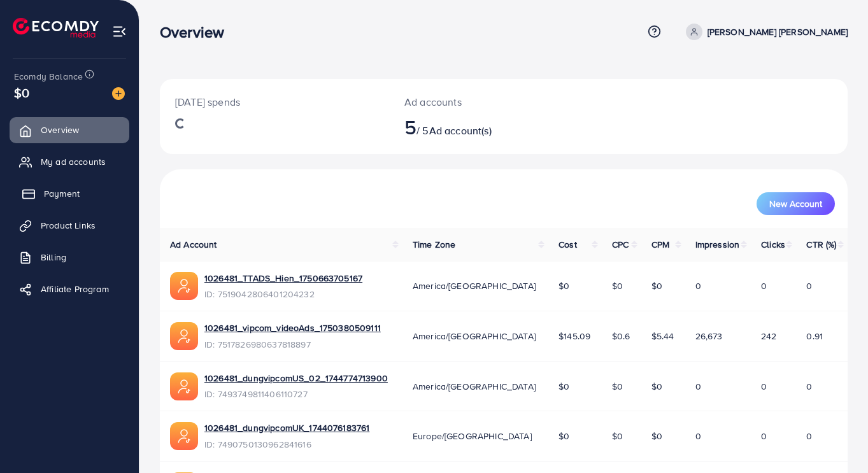 Image resolution: width=868 pixels, height=473 pixels. Describe the element at coordinates (284, 294) in the screenshot. I see `span: ID: 7519042806401204232` at that location.